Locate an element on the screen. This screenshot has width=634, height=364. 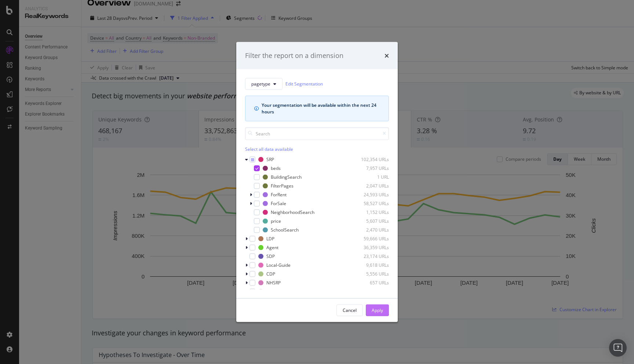
div: Apply is located at coordinates (377, 310).